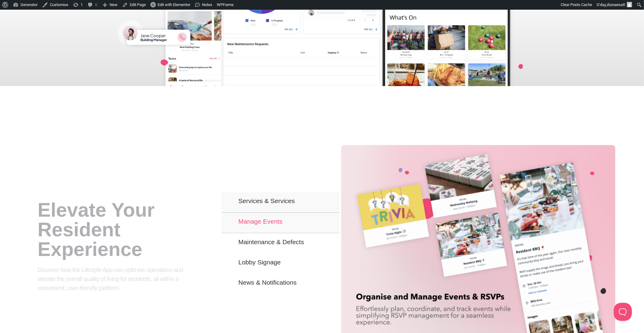 The height and width of the screenshot is (333, 644). Describe the element at coordinates (267, 282) in the screenshot. I see `span: News & Notifications` at that location.